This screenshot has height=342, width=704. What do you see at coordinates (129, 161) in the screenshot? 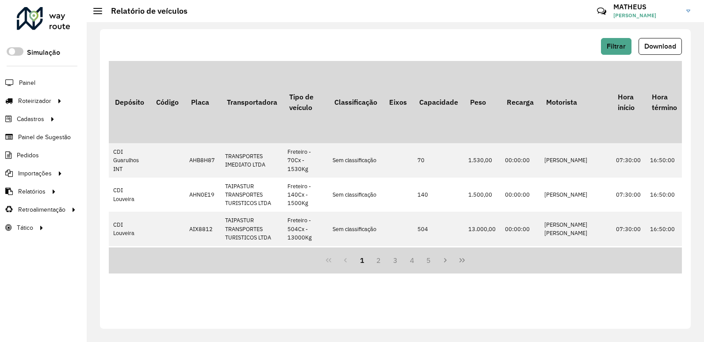
I see `td: CDI Guarulhos INT` at bounding box center [129, 161].